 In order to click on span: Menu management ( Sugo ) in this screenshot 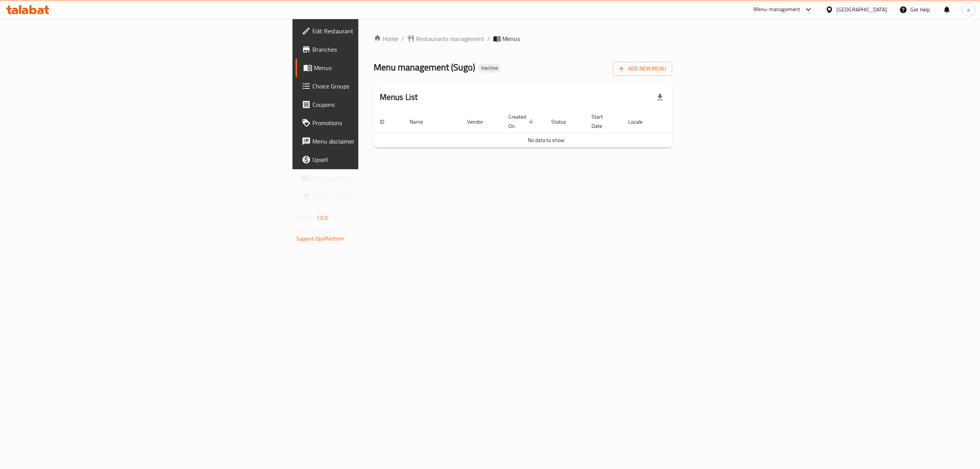, I will do `click(424, 67)`.